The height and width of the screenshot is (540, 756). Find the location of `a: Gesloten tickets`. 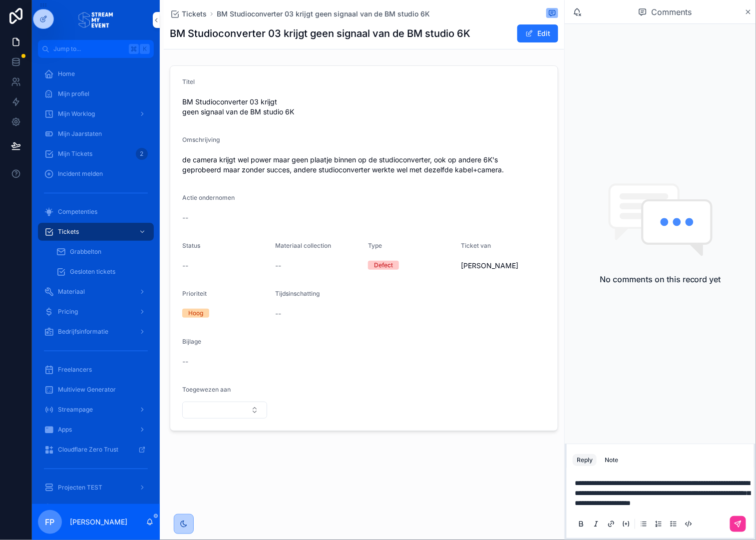

a: Gesloten tickets is located at coordinates (102, 271).